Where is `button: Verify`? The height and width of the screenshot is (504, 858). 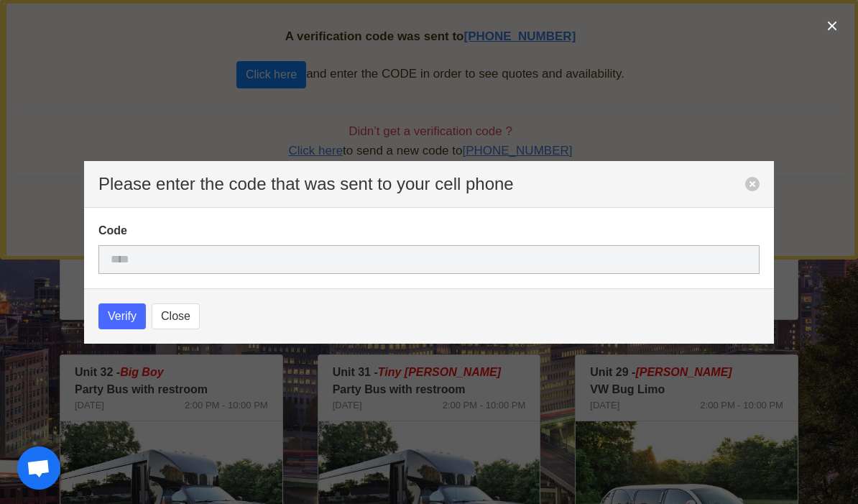
button: Verify is located at coordinates (122, 316).